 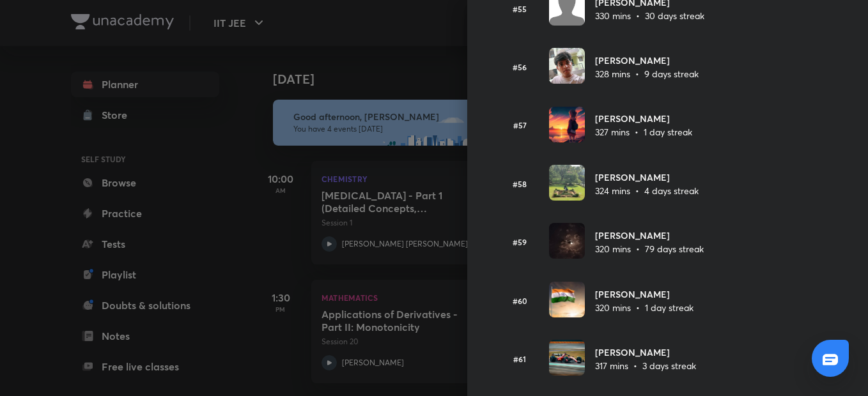 What do you see at coordinates (520, 67) in the screenshot?
I see `h6: #56` at bounding box center [520, 67].